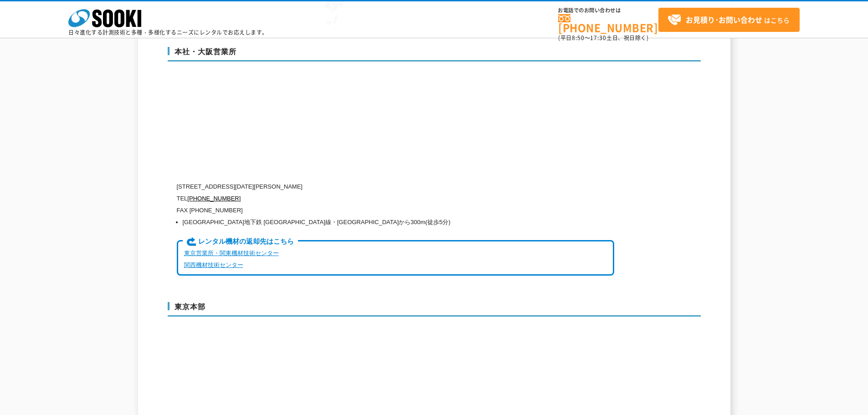 Image resolution: width=868 pixels, height=415 pixels. I want to click on h3: 東京本部, so click(434, 309).